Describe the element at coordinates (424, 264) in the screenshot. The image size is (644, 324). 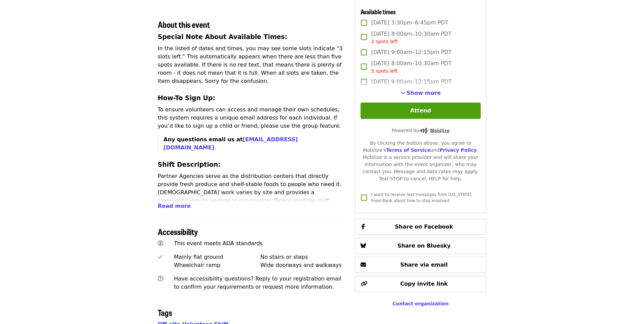
I see `span: Share via email` at that location.